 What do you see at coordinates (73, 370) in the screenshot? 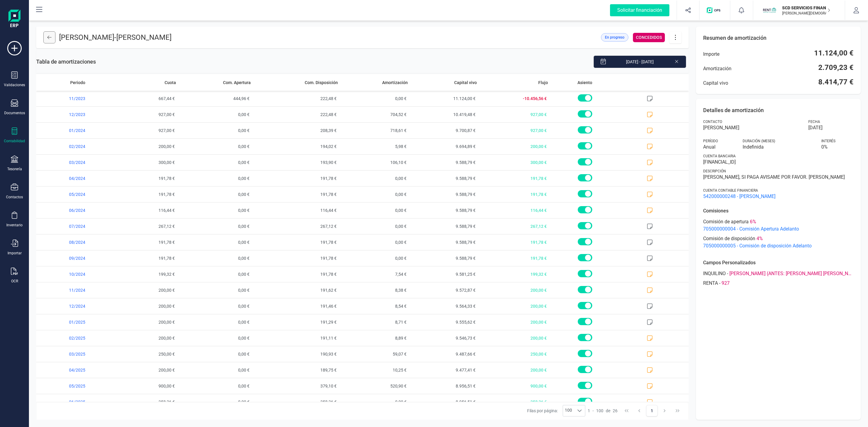
I see `span: 04/2025` at bounding box center [73, 370].